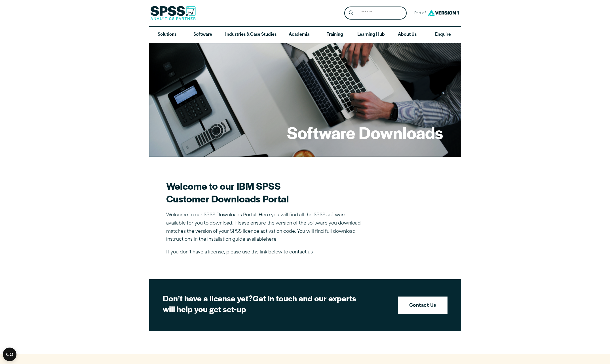  Describe the element at coordinates (351, 13) in the screenshot. I see `svg: Search magnifying glass icon` at that location.